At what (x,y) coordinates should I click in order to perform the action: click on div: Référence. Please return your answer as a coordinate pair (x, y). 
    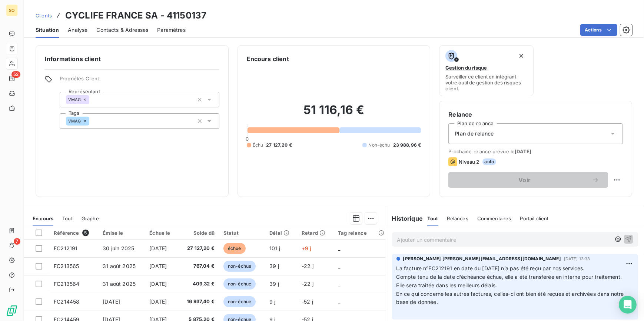
    Looking at the image, I should click on (74, 233).